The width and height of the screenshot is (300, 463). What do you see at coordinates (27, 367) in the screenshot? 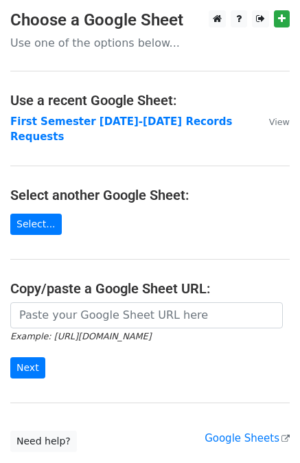
I see `input: Next` at bounding box center [27, 367].